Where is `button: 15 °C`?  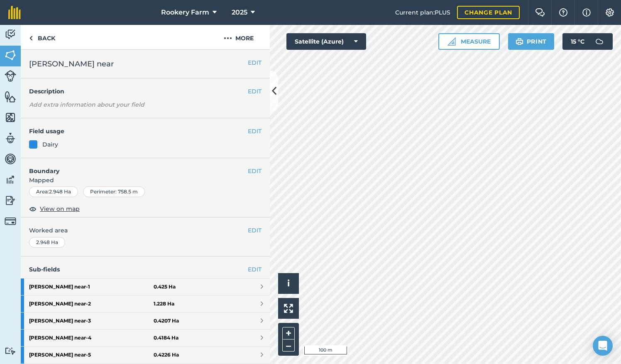 button: 15 °C is located at coordinates (587, 42).